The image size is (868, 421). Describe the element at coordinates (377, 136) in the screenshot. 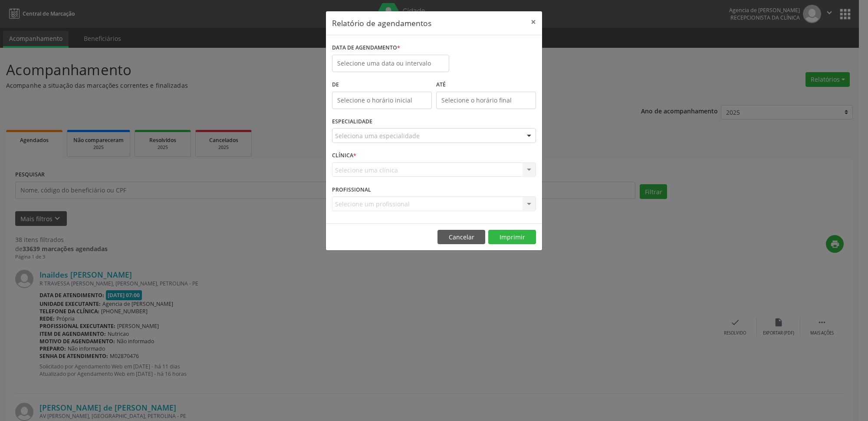

I see `span: Seleciona uma especialidade` at that location.